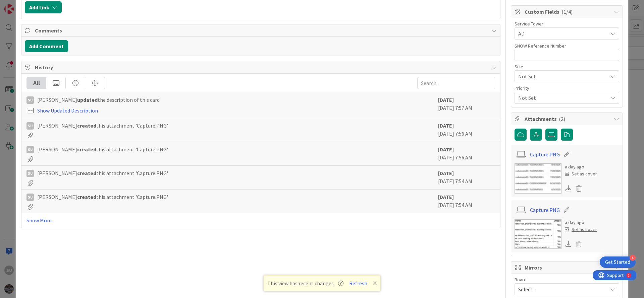 This screenshot has width=644, height=298. Describe the element at coordinates (261, 68) in the screenshot. I see `span: History` at that location.